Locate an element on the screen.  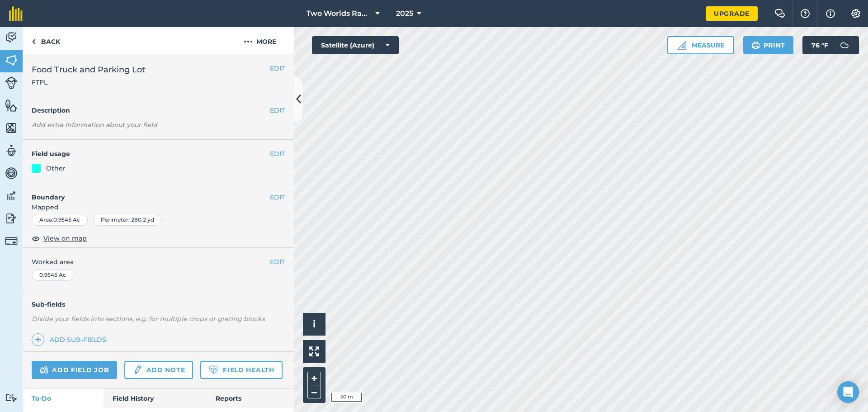
h4: Description is located at coordinates (158, 110).